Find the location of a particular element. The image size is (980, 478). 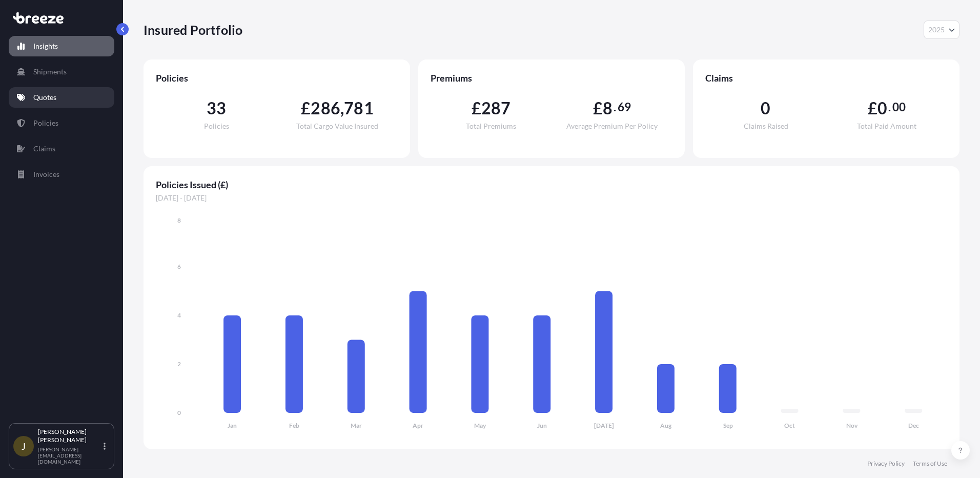

tspan: 6 is located at coordinates (179, 266).